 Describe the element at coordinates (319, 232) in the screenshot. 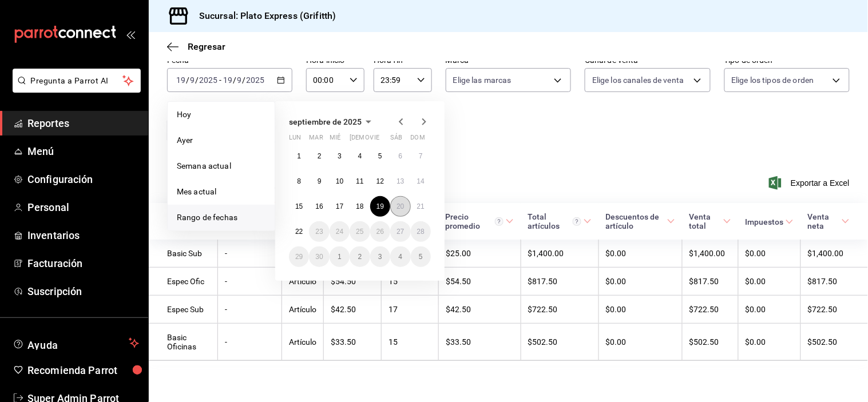

I see `button: 23 de septiembre de 2025` at that location.